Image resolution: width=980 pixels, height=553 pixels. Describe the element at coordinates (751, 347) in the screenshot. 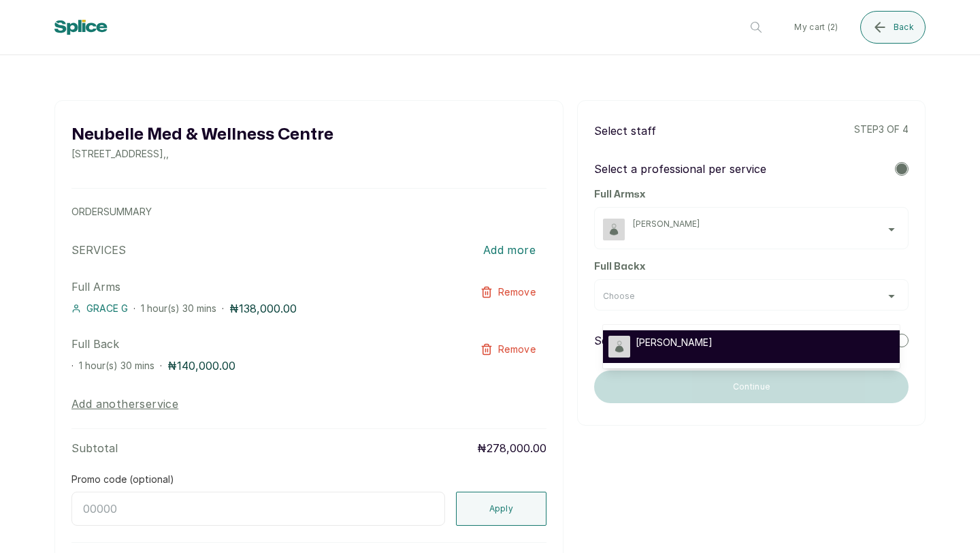

I see `ul: Choose` at that location.